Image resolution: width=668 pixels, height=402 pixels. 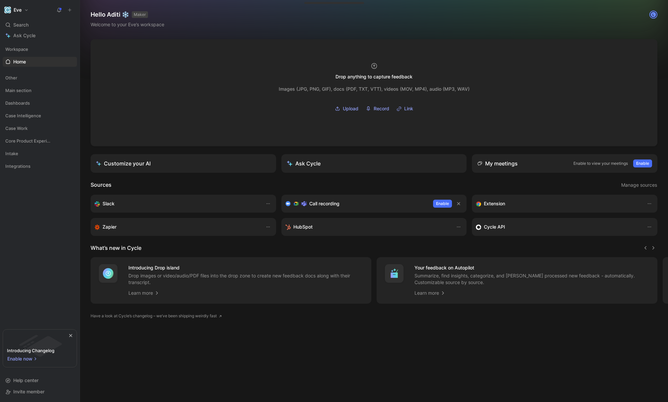 What do you see at coordinates (18, 10) in the screenshot?
I see `h1: Eve` at bounding box center [18, 10].